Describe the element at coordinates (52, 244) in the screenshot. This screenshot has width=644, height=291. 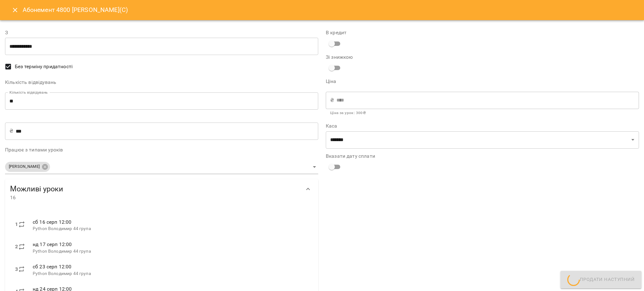
I see `span: нд 17 серп 12:00` at that location.